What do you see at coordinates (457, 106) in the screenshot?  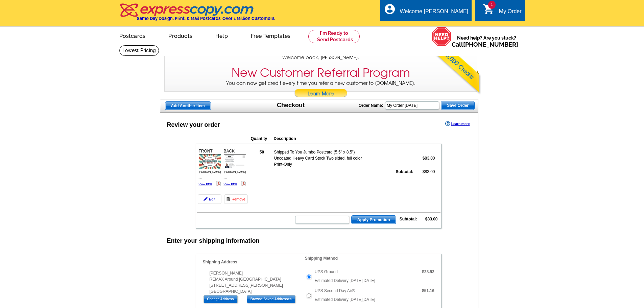 I see `button: Save Order` at bounding box center [457, 106].